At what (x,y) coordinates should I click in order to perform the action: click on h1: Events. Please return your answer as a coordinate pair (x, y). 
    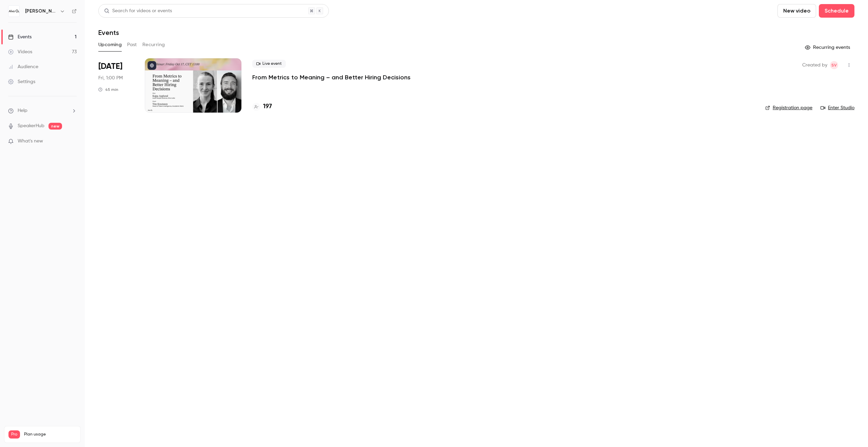
    Looking at the image, I should click on (108, 32).